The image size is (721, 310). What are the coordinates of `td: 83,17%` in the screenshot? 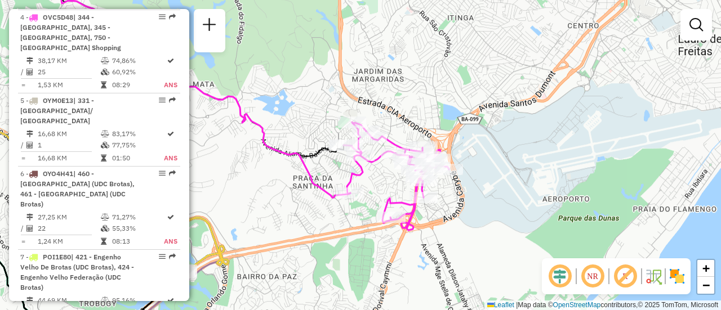 It's located at (137, 134).